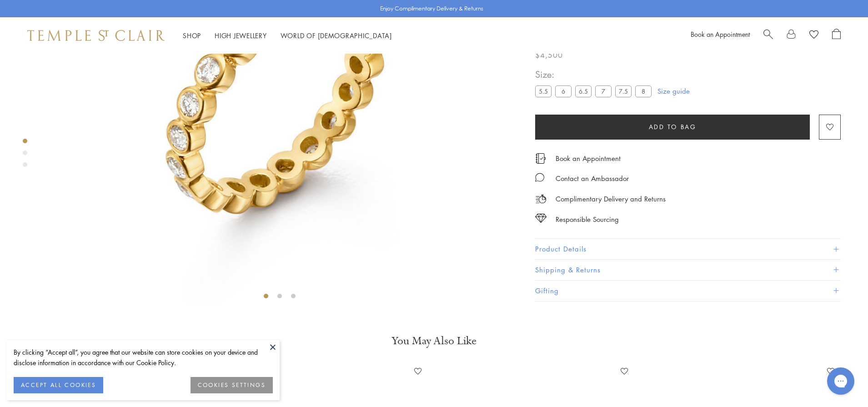 The height and width of the screenshot is (407, 868). What do you see at coordinates (548, 55) in the screenshot?
I see `span: $4,500` at bounding box center [548, 55].